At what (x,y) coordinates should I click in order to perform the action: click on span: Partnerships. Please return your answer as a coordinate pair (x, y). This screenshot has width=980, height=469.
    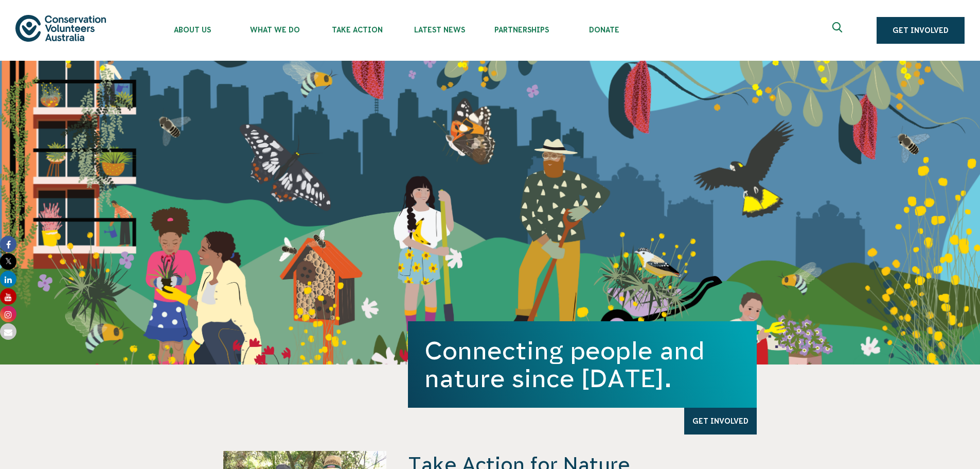
    Looking at the image, I should click on (522, 30).